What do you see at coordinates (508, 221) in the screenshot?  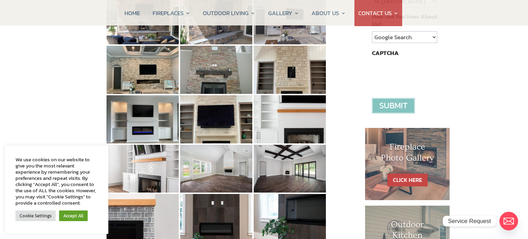 I see `a: Email` at bounding box center [508, 221].